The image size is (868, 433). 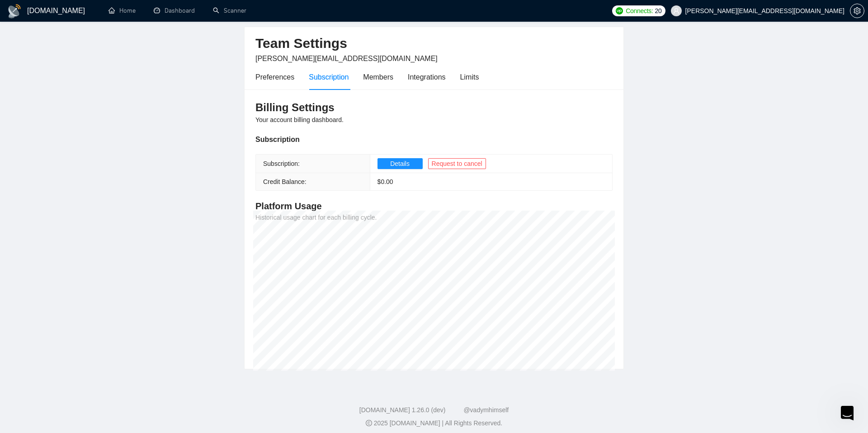 I want to click on div: Limits, so click(x=469, y=77).